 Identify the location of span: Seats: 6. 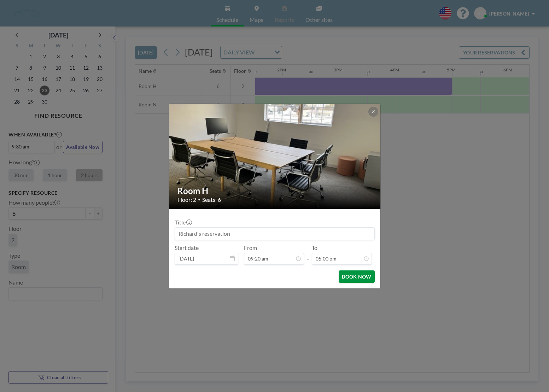
(212, 200).